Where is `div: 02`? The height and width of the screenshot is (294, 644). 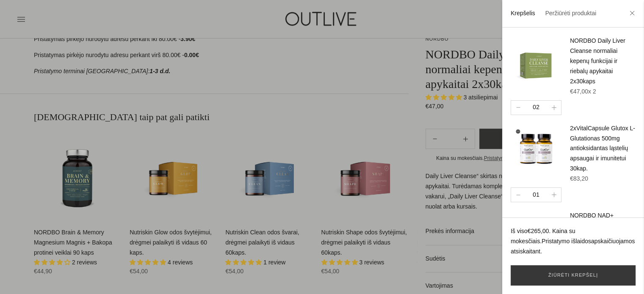
div: 02 is located at coordinates (536, 107).